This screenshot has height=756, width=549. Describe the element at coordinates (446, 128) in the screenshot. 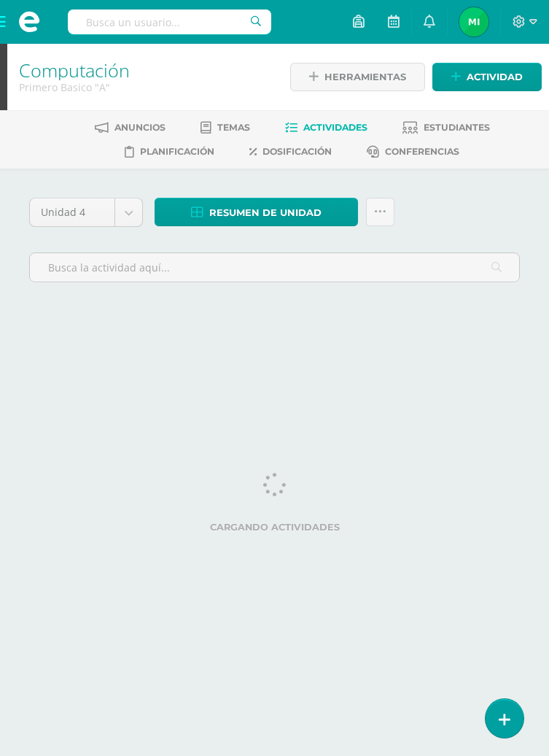

I see `a: Estudiantes` at that location.